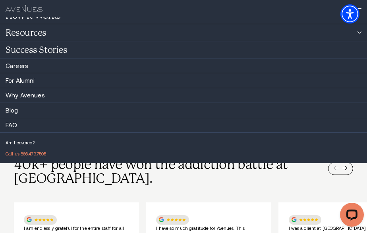  I want to click on div: Accessibility Menu, so click(350, 14).